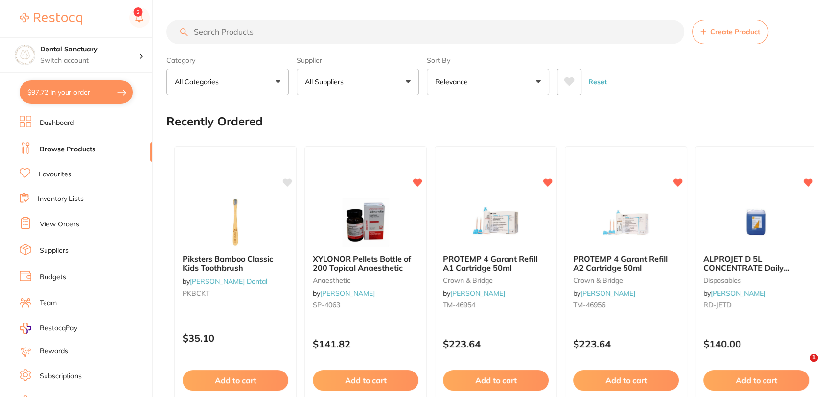 This screenshot has width=833, height=397. What do you see at coordinates (61, 376) in the screenshot?
I see `a: Subscriptions` at bounding box center [61, 376].